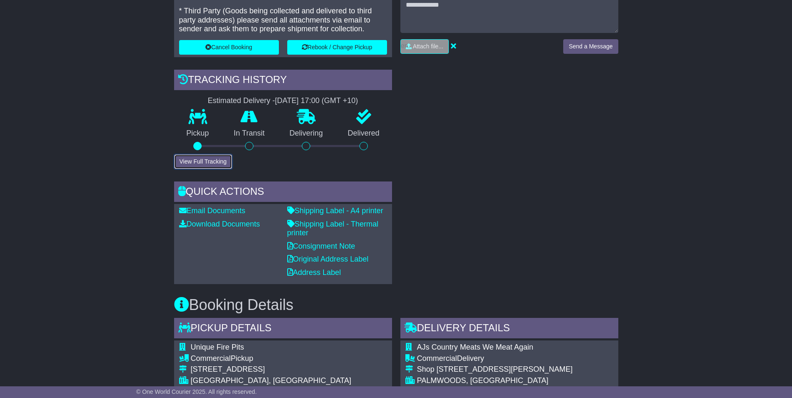 This screenshot has height=398, width=792. I want to click on span: AJs Country Meats We Meat Again, so click(475, 348).